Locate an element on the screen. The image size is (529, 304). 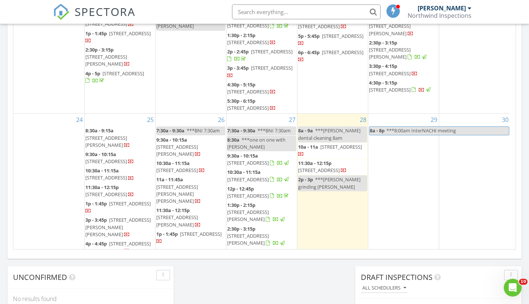
a: Go to August 29, 2025 is located at coordinates (434, 120).